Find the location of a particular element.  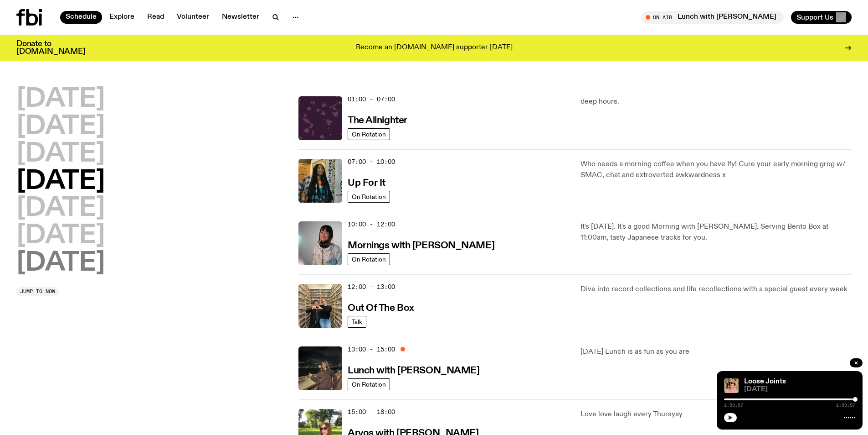

span: 12:00 - 13:00 is located at coordinates (372, 286).